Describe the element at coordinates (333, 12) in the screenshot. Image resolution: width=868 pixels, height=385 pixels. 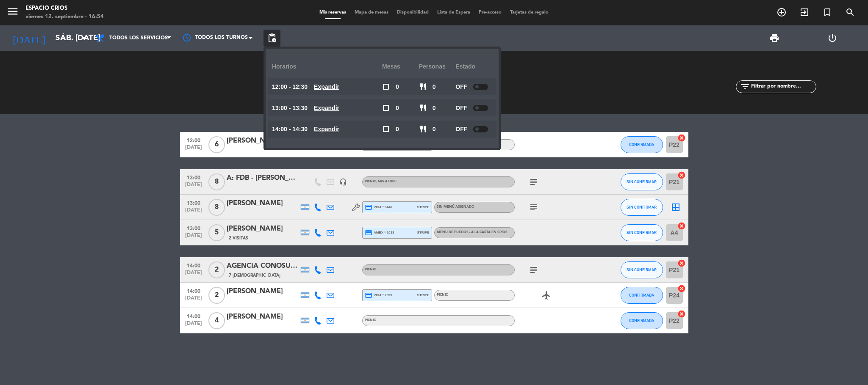
I see `span: Mis reservas` at that location.